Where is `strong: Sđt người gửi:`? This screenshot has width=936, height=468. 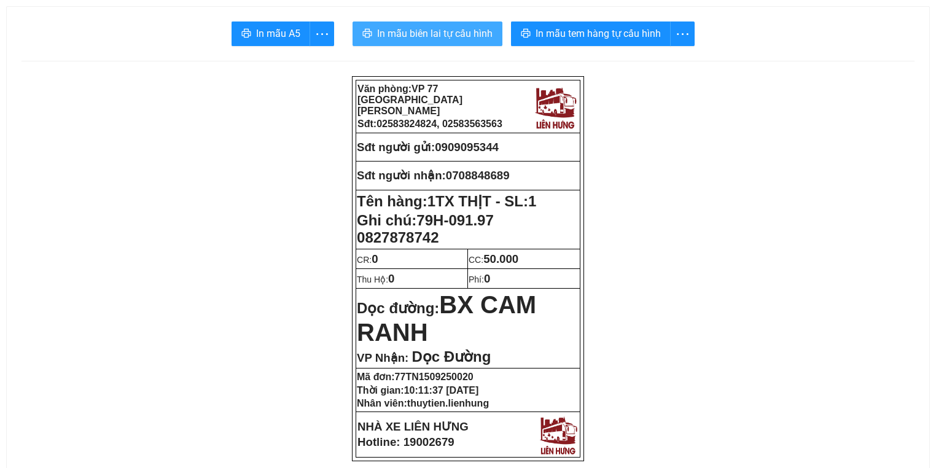
strong: Sđt người gửi: is located at coordinates (395, 147).